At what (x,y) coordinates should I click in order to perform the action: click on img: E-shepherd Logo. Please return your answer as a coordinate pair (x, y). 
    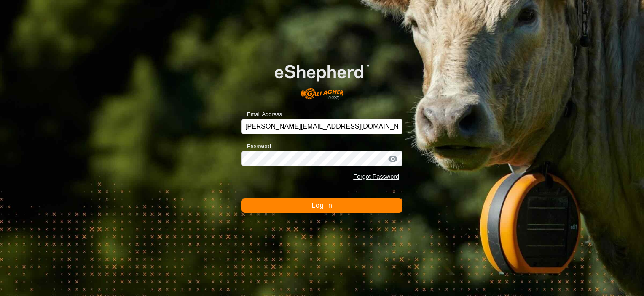
    Looking at the image, I should click on (322, 78).